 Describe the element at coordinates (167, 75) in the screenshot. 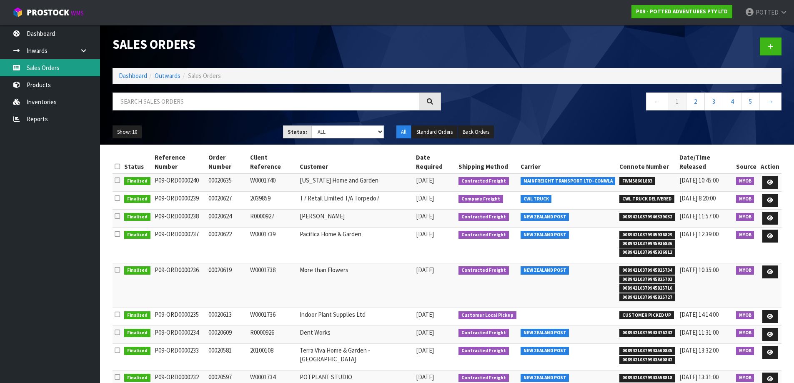

I see `a: Outwards` at that location.